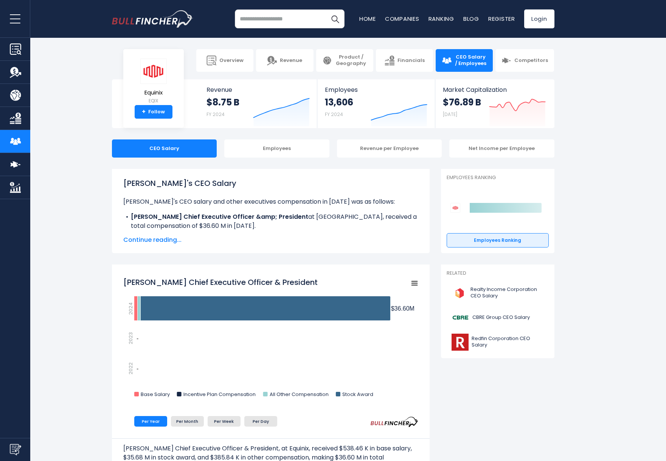 This screenshot has width=666, height=461. Describe the element at coordinates (153, 93) in the screenshot. I see `span: Equinix` at that location.